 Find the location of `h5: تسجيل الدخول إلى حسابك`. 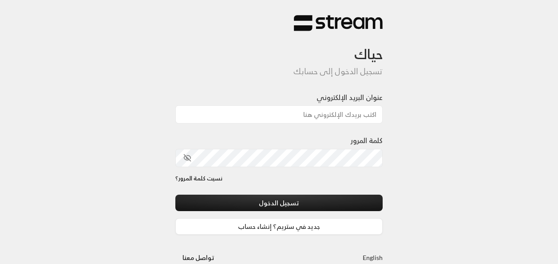

h5: تسجيل الدخول إلى حسابك is located at coordinates (279, 72).